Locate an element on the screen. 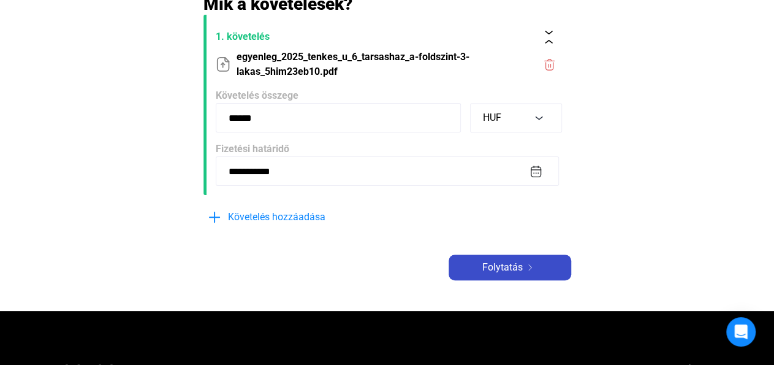 The height and width of the screenshot is (365, 774). span: Követelés hozzáadása is located at coordinates (276, 217).